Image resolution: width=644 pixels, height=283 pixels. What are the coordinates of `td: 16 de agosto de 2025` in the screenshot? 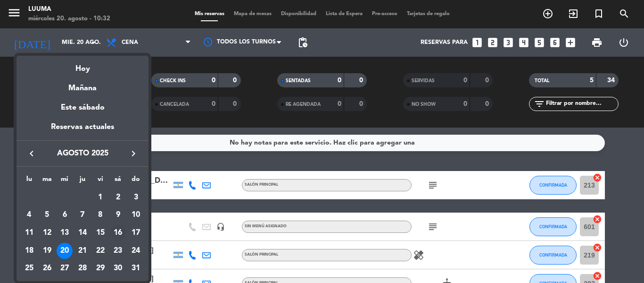 It's located at (118, 233).